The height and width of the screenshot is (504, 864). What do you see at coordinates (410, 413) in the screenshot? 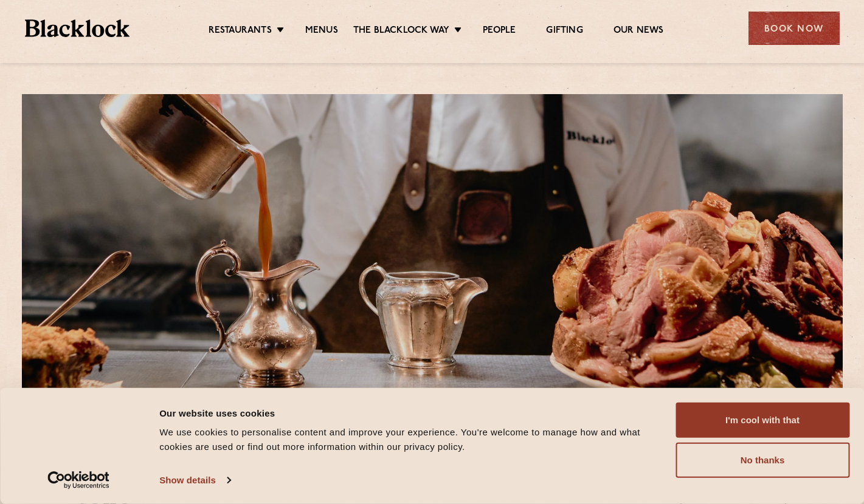
I see `div: Our website uses cookies` at bounding box center [410, 413].